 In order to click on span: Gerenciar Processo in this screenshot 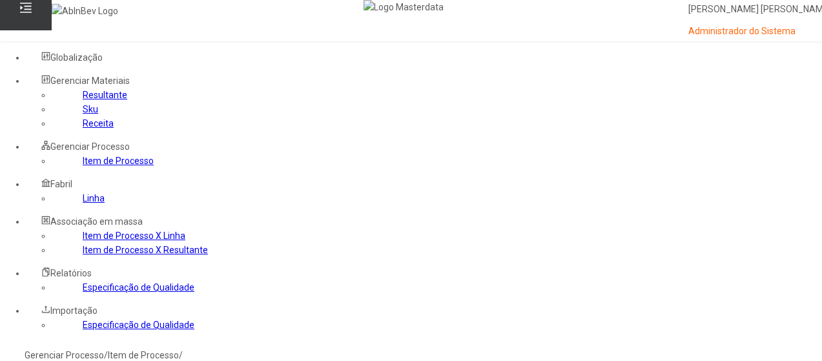, I will do `click(90, 147)`.